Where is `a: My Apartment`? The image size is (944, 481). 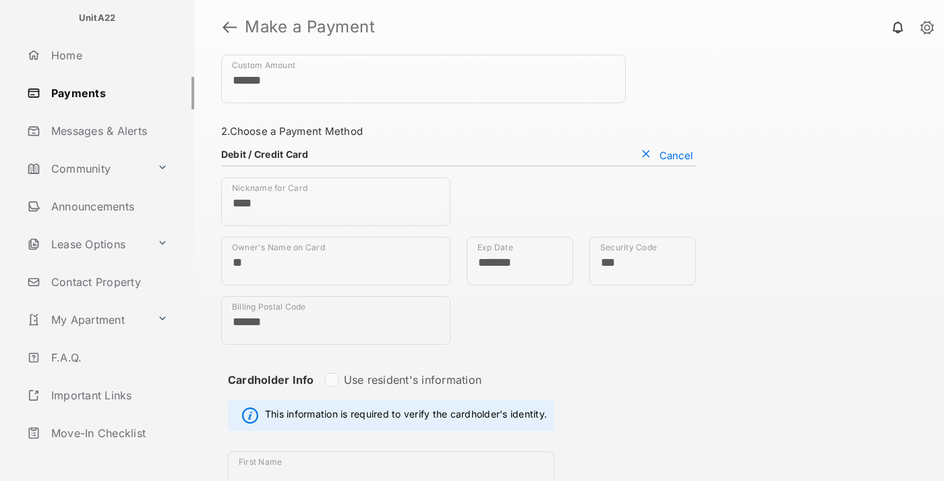 a: My Apartment is located at coordinates (86, 319).